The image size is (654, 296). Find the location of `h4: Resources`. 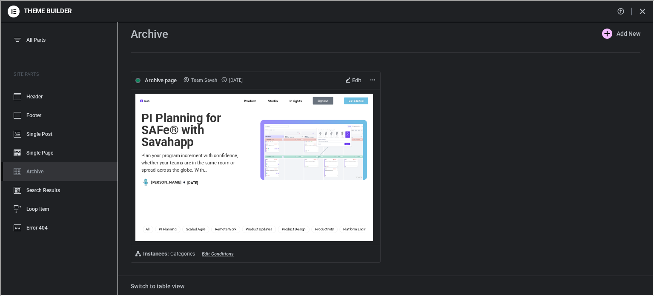

h4: Resources is located at coordinates (255, 21).